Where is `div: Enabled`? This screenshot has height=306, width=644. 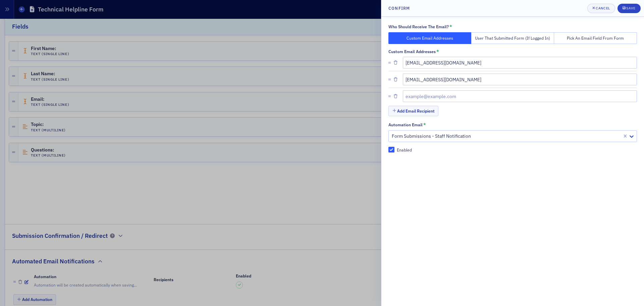
div: Enabled is located at coordinates (404, 150).